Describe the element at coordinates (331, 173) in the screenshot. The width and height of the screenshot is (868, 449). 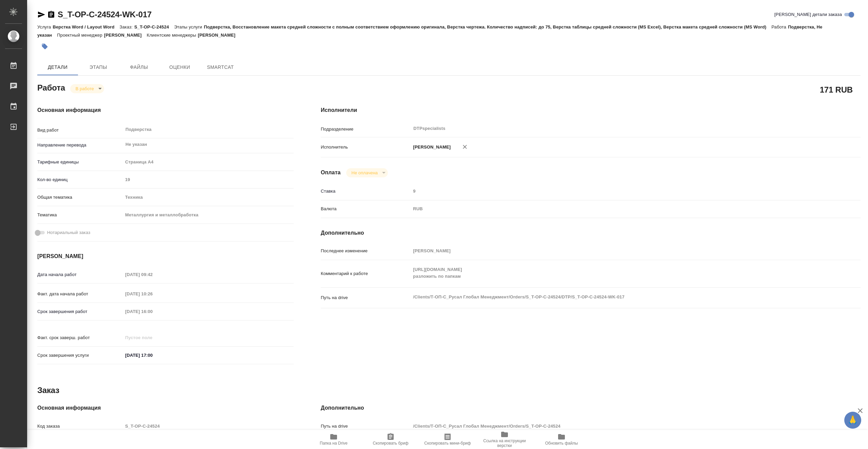
I see `h4: Оплата` at that location.